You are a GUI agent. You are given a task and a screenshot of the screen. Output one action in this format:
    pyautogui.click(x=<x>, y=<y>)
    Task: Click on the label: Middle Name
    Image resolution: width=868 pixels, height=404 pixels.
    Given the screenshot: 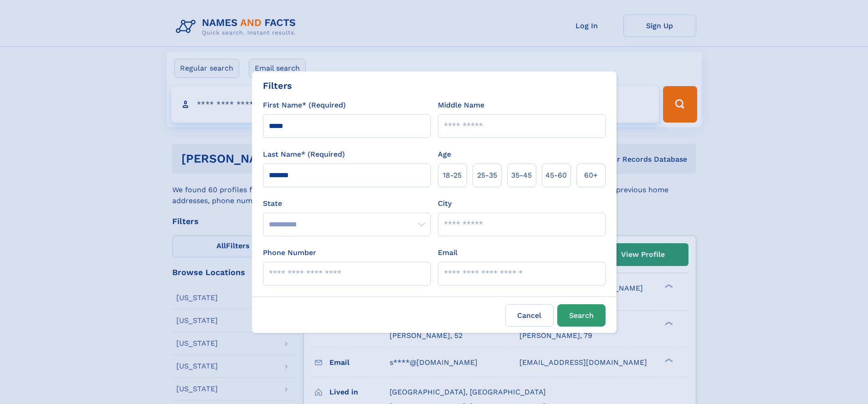 What is the action you would take?
    pyautogui.click(x=461, y=106)
    